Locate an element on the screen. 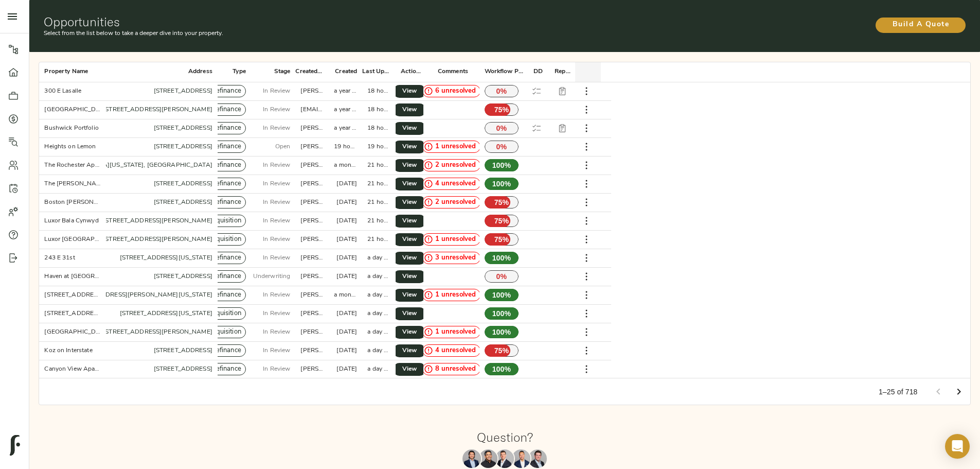 The height and width of the screenshot is (469, 980). p: In Underwriting is located at coordinates (268, 277).